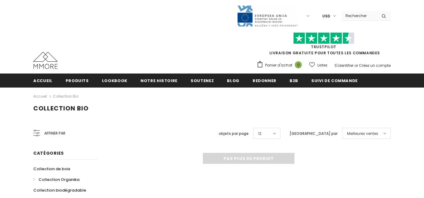  Describe the element at coordinates (294, 80) in the screenshot. I see `a: B2B` at that location.